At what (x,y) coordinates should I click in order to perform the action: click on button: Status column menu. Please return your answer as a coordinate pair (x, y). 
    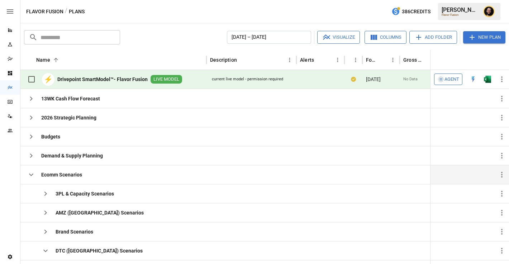
    Looking at the image, I should click on (355, 60).